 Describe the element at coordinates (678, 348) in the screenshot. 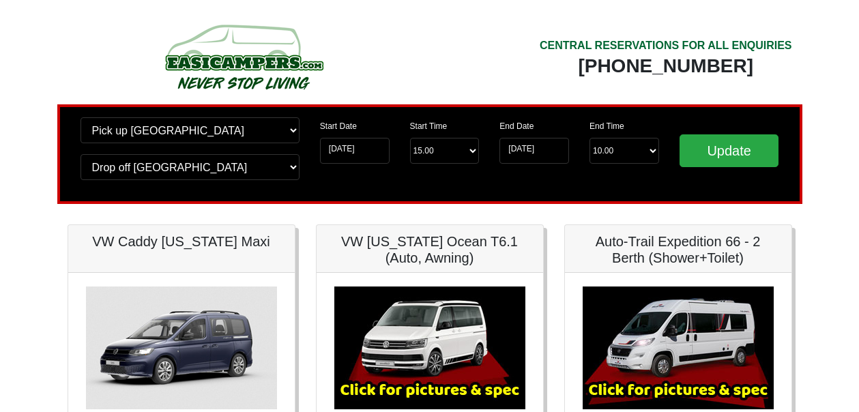

I see `img: Auto-Trail Expedition 66 - 2 Berth (Shower+Toilet)` at that location.